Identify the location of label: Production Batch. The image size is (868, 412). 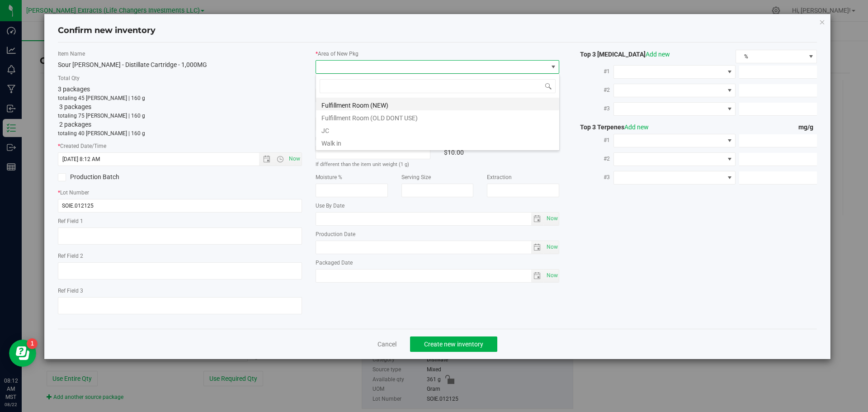
(115, 177).